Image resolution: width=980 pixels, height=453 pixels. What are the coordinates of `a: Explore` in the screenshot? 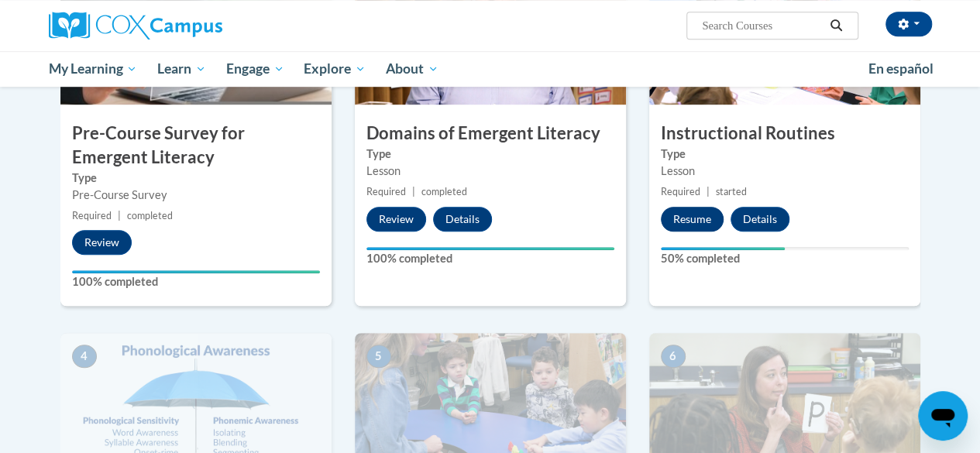 It's located at (334, 69).